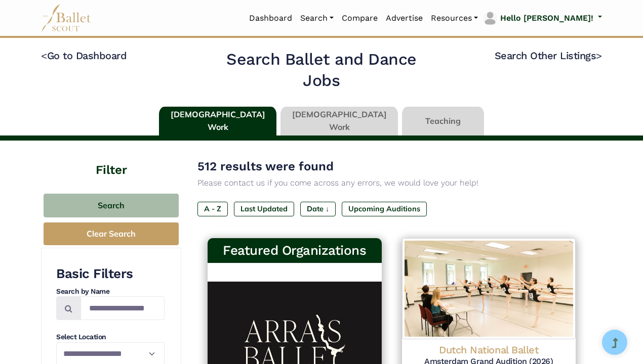 The width and height of the screenshot is (643, 364). Describe the element at coordinates (384, 209) in the screenshot. I see `label: Upcoming Auditions` at that location.